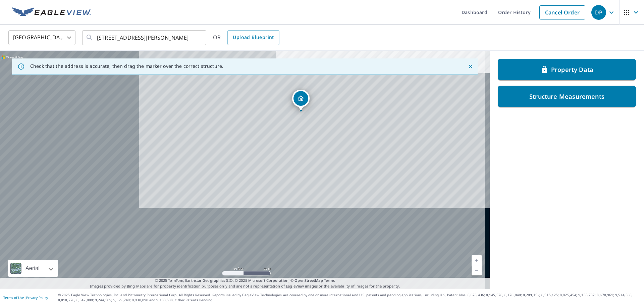  What do you see at coordinates (471, 67) in the screenshot?
I see `button: Close` at bounding box center [471, 67].